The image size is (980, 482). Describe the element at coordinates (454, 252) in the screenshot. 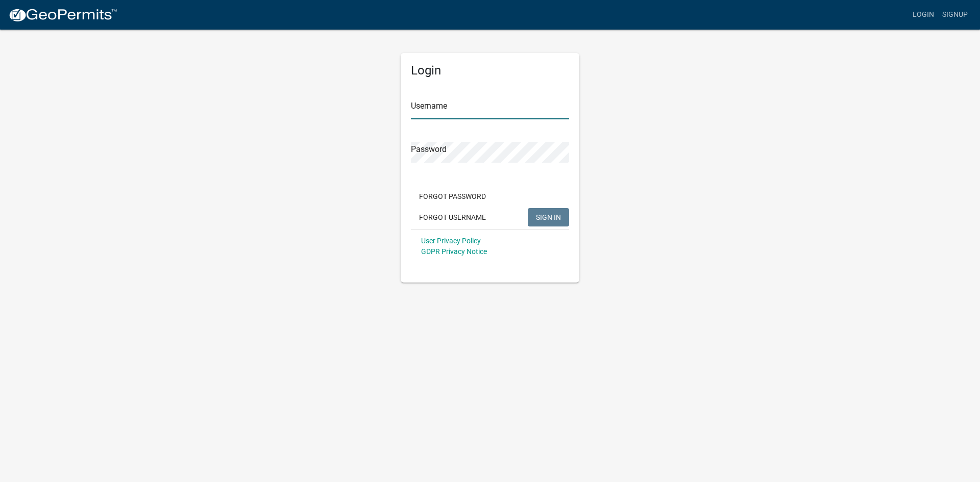

I see `a: GDPR Privacy Notice` at that location.